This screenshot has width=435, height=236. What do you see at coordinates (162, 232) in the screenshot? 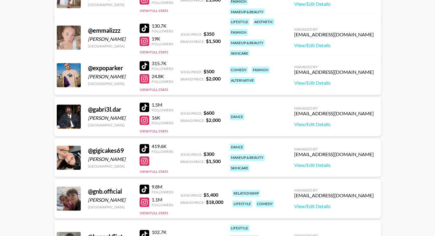
I see `div: 102.7K` at bounding box center [162, 232].